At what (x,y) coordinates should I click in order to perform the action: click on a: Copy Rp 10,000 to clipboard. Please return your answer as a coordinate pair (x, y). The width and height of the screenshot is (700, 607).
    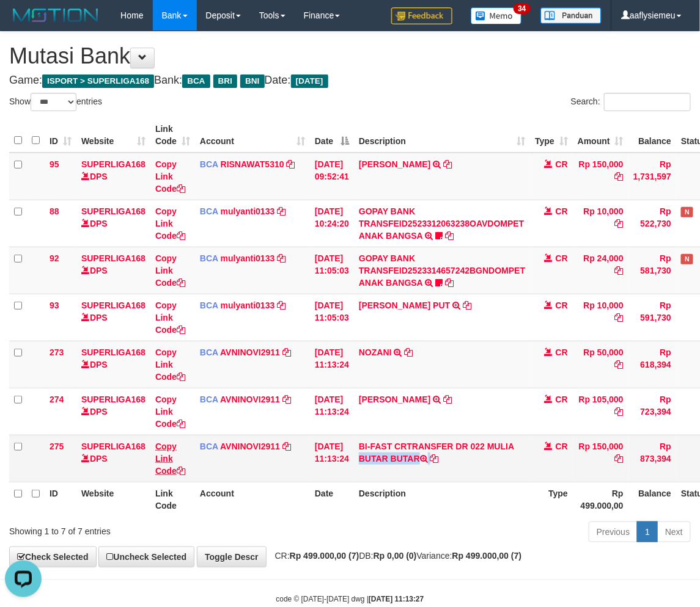
    Looking at the image, I should click on (619, 223).